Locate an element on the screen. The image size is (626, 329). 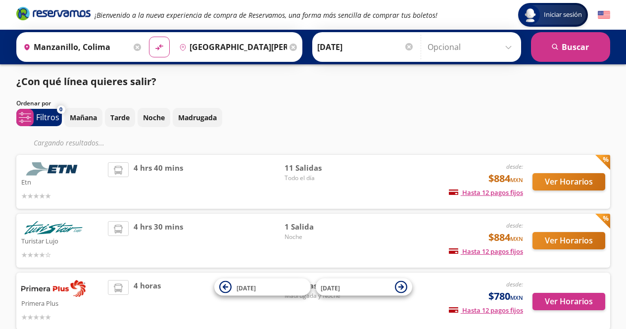
span: $780 is located at coordinates (506, 297).